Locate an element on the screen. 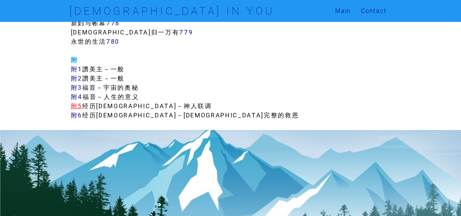 This screenshot has height=216, width=461. a: 778 is located at coordinates (113, 23).